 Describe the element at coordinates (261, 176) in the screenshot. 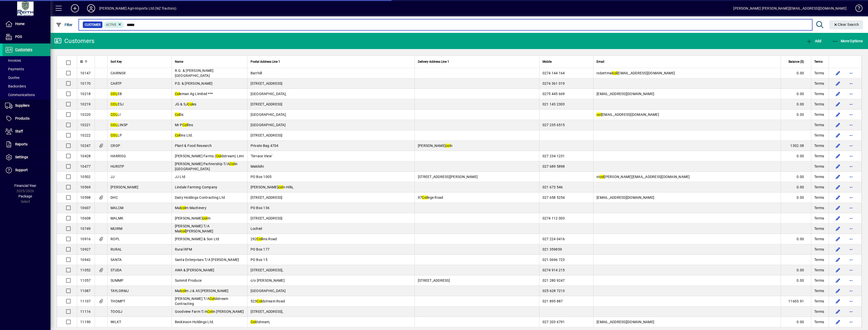

I see `span: PO Box 1005` at that location.